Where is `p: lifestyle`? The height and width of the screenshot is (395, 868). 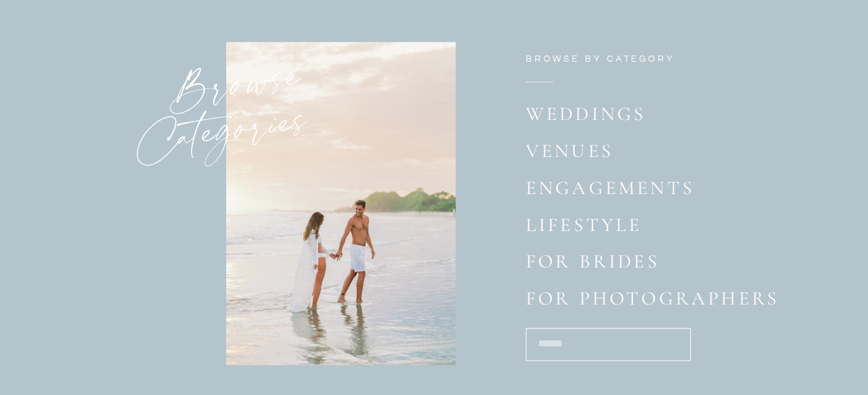 p: lifestyle is located at coordinates (582, 227).